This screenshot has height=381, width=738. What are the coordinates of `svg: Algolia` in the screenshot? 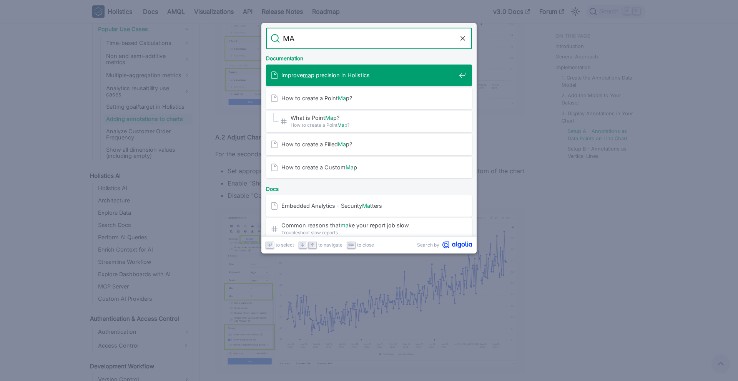 It's located at (457, 245).